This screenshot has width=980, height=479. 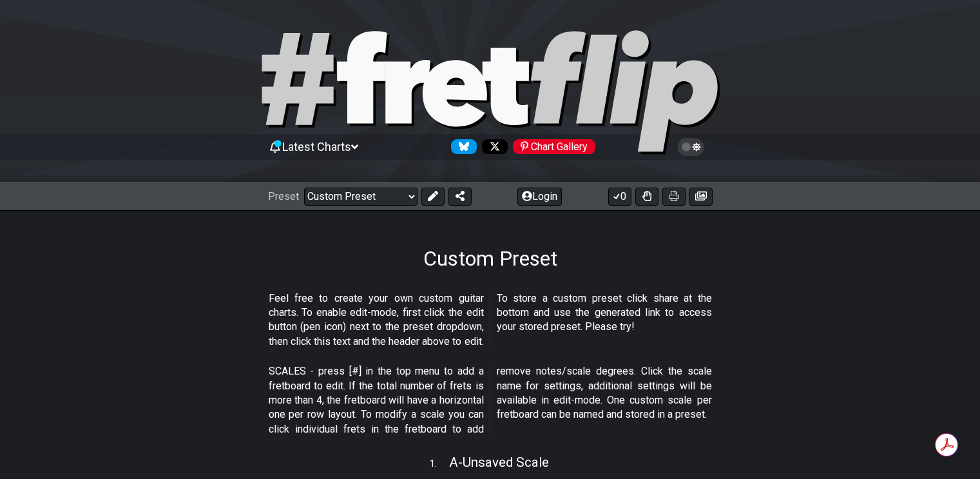 I want to click on a: #fretflip at Pinterest, so click(x=551, y=146).